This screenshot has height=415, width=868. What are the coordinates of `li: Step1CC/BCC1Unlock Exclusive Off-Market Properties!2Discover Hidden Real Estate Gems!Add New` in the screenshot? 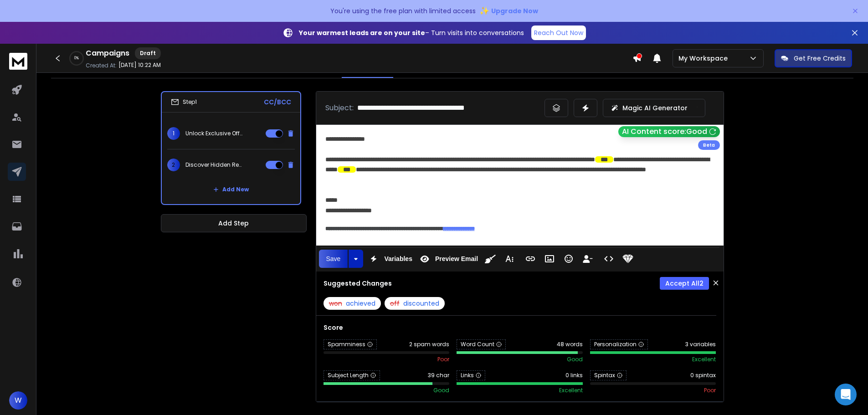 It's located at (231, 148).